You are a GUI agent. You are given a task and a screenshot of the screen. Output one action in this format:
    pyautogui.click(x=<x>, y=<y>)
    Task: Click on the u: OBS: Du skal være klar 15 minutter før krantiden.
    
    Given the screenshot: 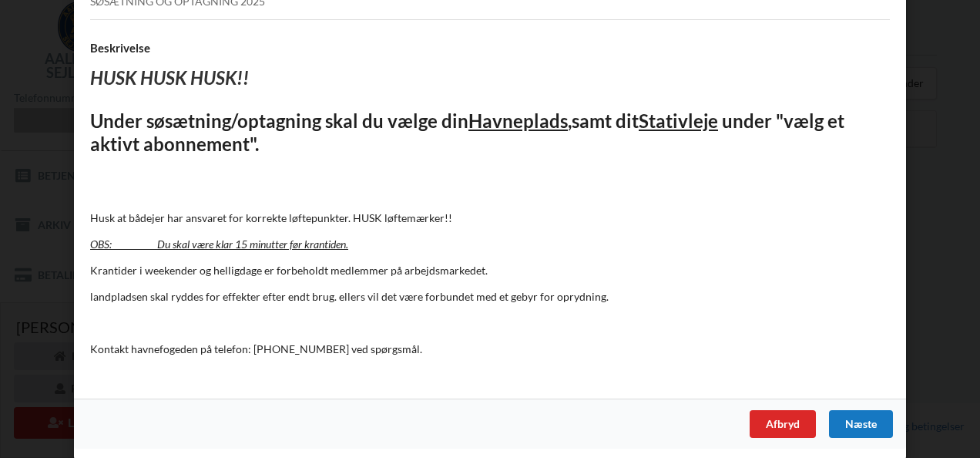 What is the action you would take?
    pyautogui.click(x=219, y=244)
    